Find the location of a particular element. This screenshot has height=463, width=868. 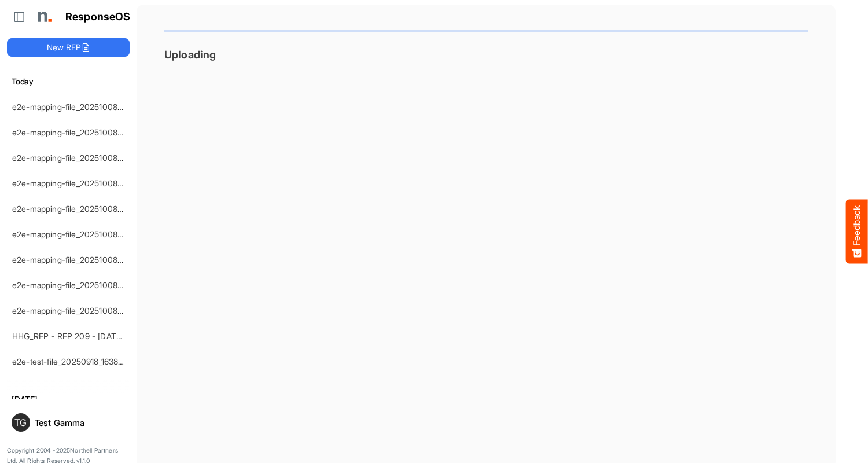

button: Feedback is located at coordinates (857, 232).